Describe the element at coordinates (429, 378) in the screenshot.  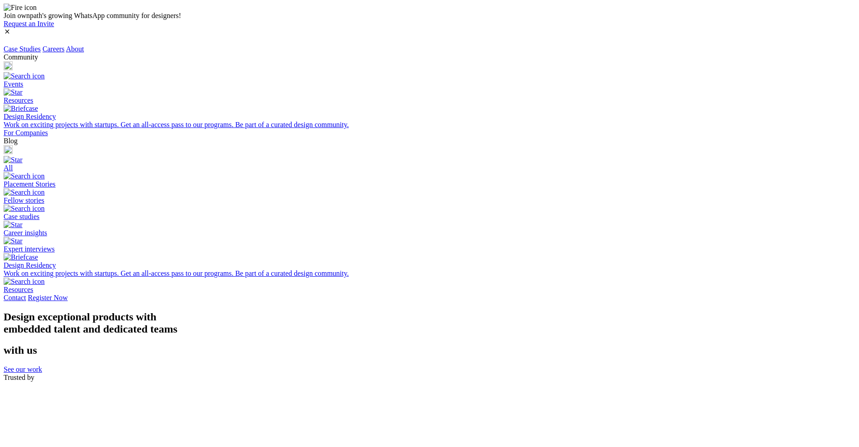
I see `div: Trusted by` at that location.